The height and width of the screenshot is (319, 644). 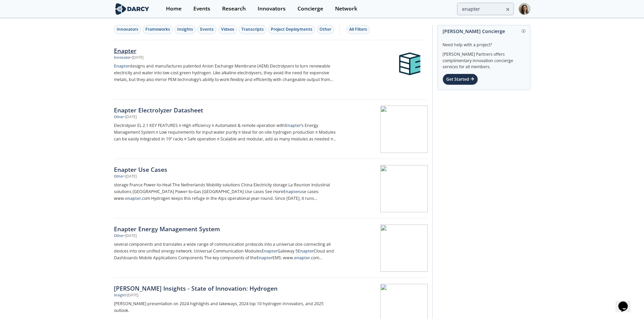 I want to click on div: Need help with a project?, so click(x=484, y=42).